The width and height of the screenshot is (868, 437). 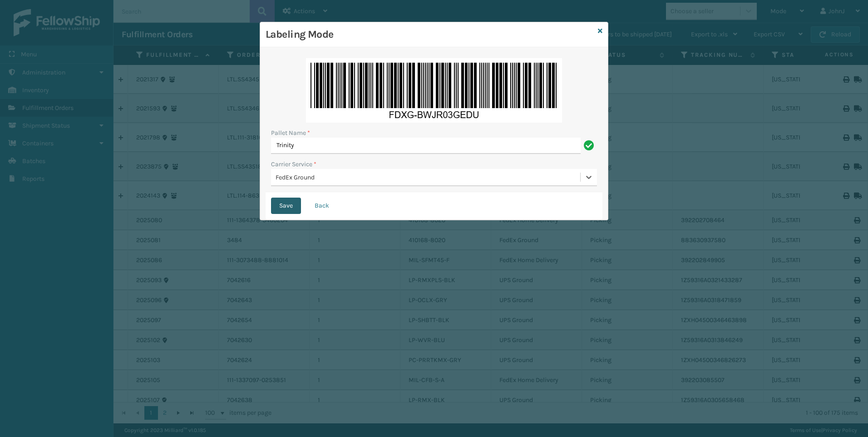 What do you see at coordinates (430, 35) in the screenshot?
I see `h3: Labeling Mode` at bounding box center [430, 35].